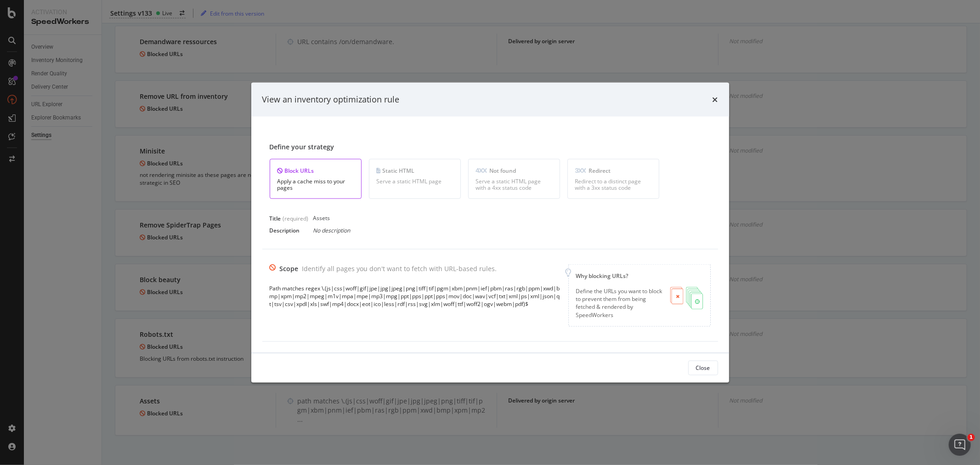 The image size is (980, 465). What do you see at coordinates (315, 170) in the screenshot?
I see `div: Block URLs` at bounding box center [315, 170].